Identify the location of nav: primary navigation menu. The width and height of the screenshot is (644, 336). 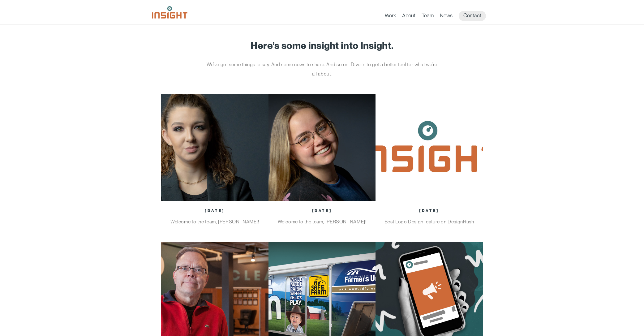
(438, 16).